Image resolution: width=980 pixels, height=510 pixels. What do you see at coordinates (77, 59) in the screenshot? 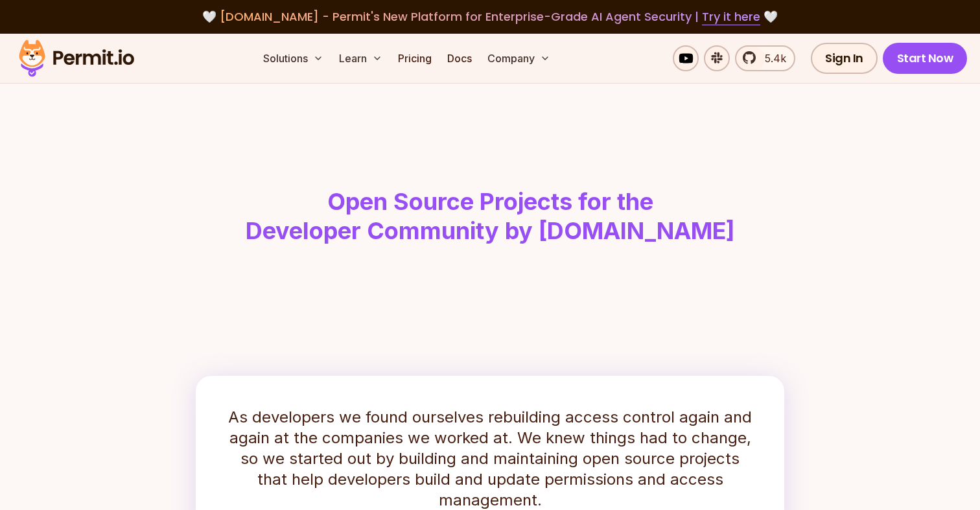
I see `img: Permit logo` at bounding box center [77, 59].